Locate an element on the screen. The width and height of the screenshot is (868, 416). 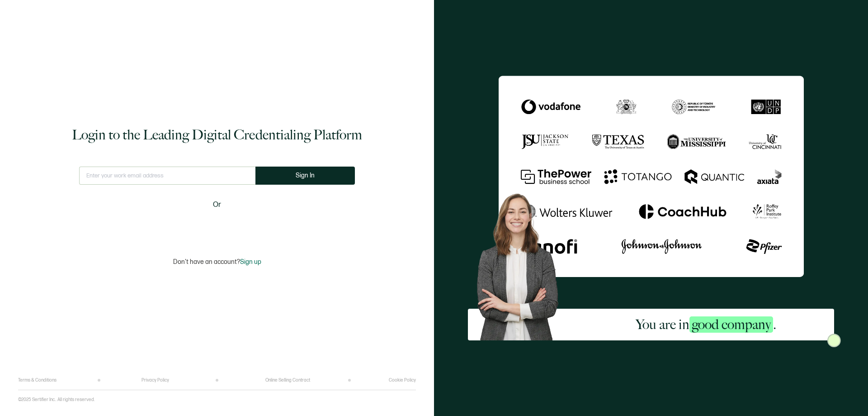
span: good company is located at coordinates (731, 324).